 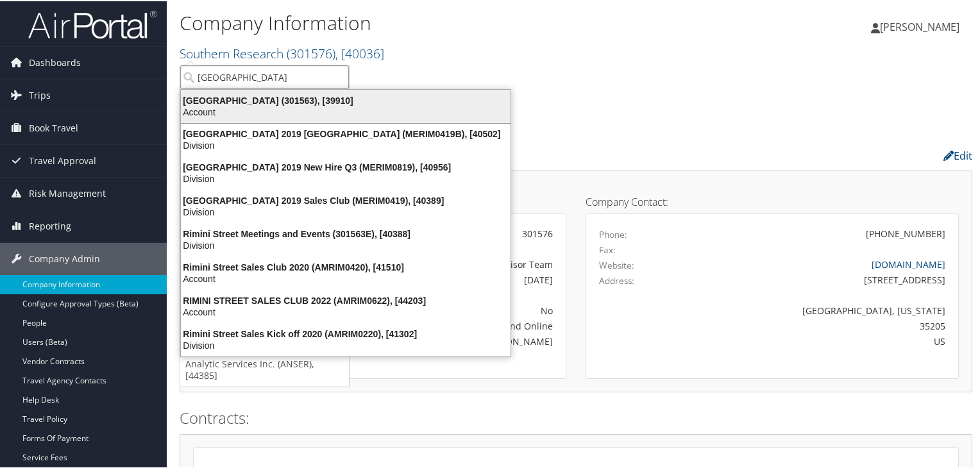 What do you see at coordinates (264, 75) in the screenshot?
I see `input: Search Accounts` at bounding box center [264, 75].